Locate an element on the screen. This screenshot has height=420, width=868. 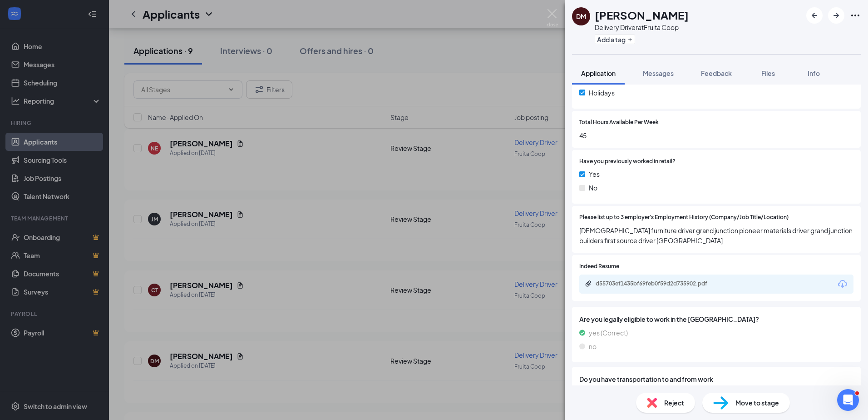
svg: Plus is located at coordinates (630, 39).